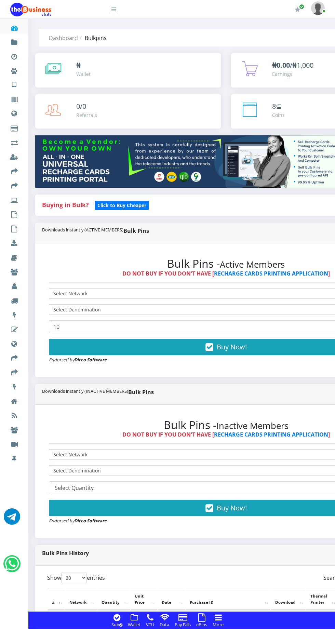 The height and width of the screenshot is (629, 335). I want to click on small: Wallet, so click(134, 624).